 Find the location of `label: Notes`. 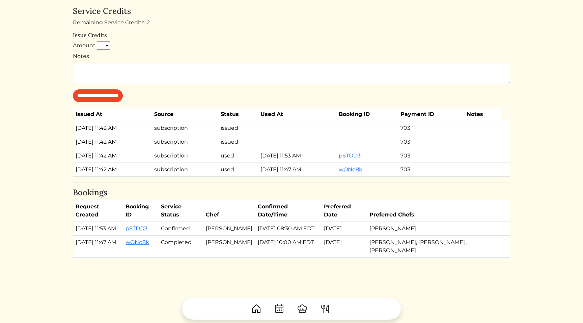

label: Notes is located at coordinates (81, 56).